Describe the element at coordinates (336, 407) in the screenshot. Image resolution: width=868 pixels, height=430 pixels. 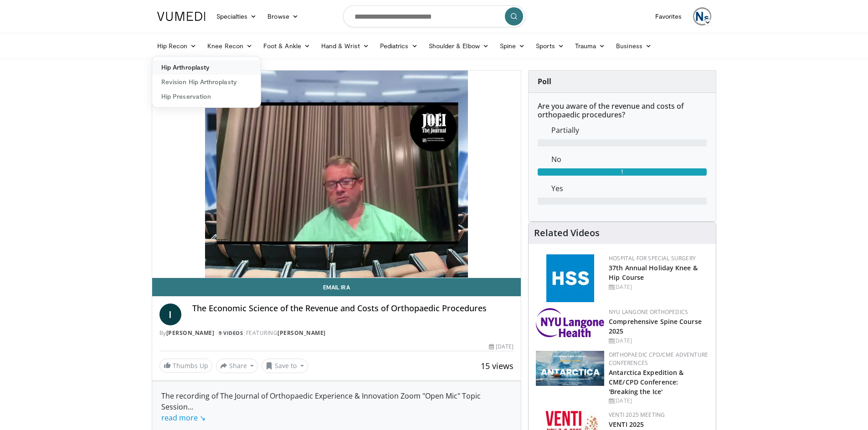
I see `div: The recording of The Journal of Orthopaedic Experience & Innovation Zoom "Open Mic" Topic Session` at that location.